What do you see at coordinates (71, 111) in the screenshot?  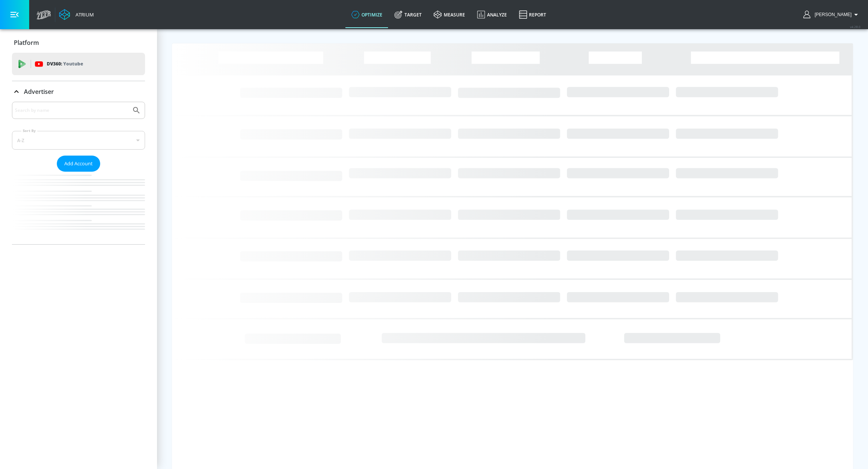 I see `input: Search by name` at bounding box center [71, 111].